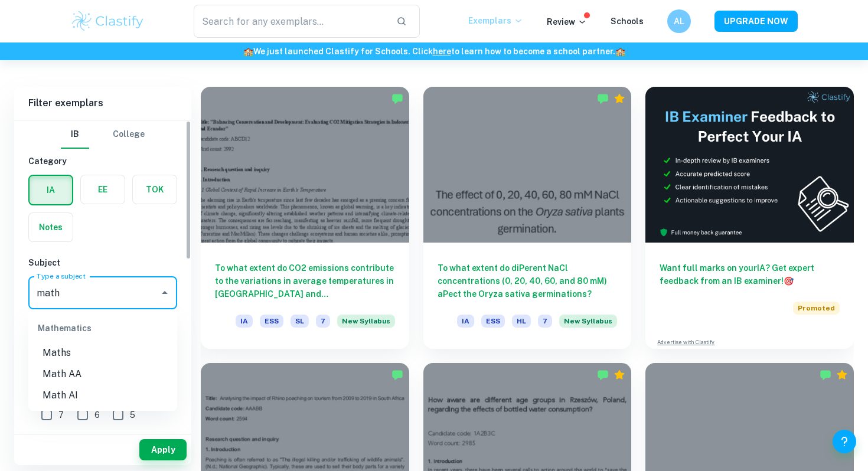 Image resolution: width=868 pixels, height=471 pixels. Describe the element at coordinates (107, 21) in the screenshot. I see `a: Clastify logo` at that location.